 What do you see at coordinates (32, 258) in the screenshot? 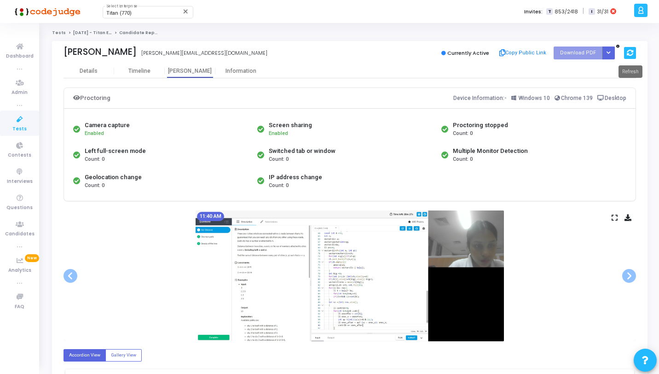
I see `span: New` at bounding box center [32, 258].